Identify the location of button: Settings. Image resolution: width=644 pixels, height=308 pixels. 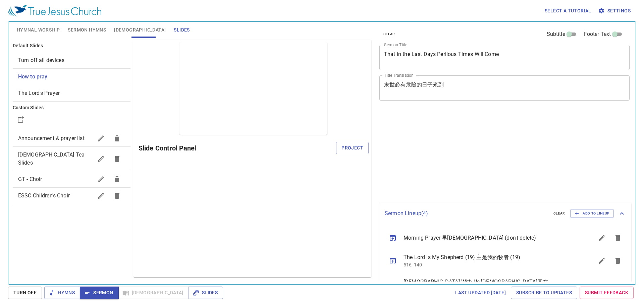
(615, 10).